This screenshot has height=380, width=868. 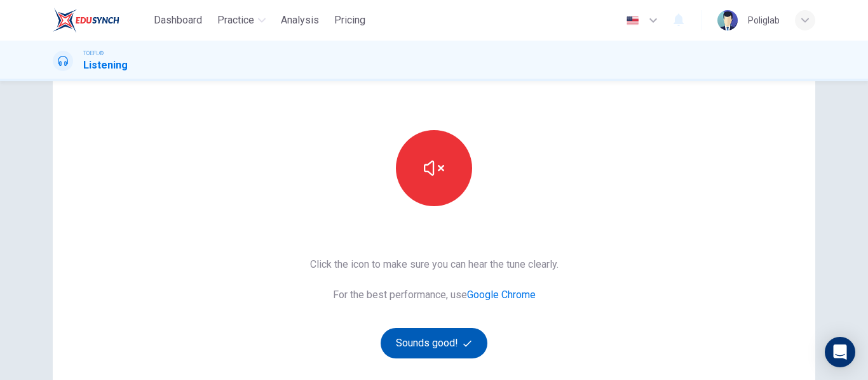 What do you see at coordinates (300, 21) in the screenshot?
I see `button: Analysis` at bounding box center [300, 21].